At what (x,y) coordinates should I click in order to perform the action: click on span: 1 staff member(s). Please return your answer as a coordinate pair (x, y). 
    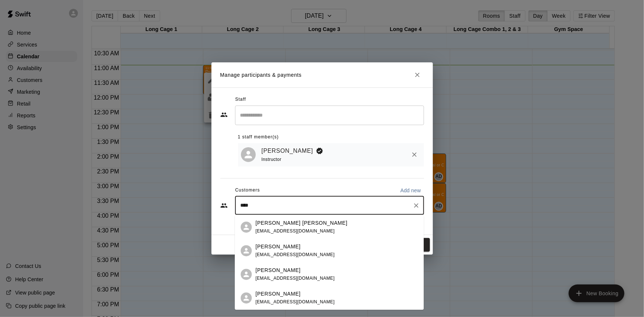
    Looking at the image, I should click on (259, 137).